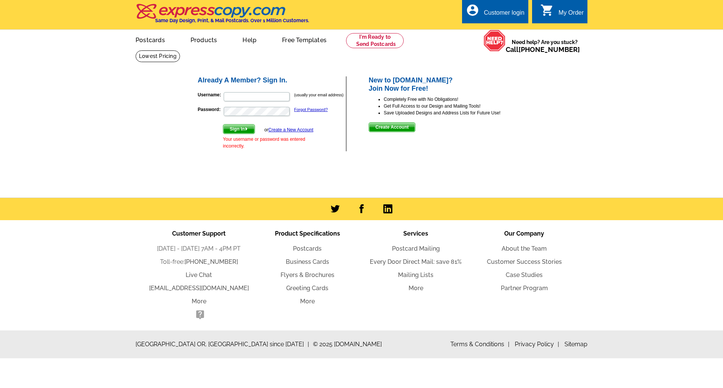  I want to click on li: Save Uploaded Designs and Address Lists for Future Use!, so click(455, 113).